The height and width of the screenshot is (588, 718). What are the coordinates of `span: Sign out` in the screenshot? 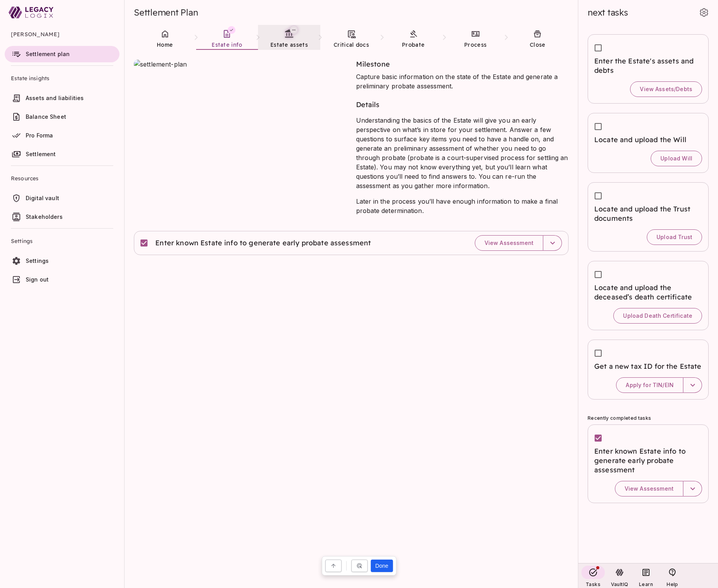 It's located at (37, 279).